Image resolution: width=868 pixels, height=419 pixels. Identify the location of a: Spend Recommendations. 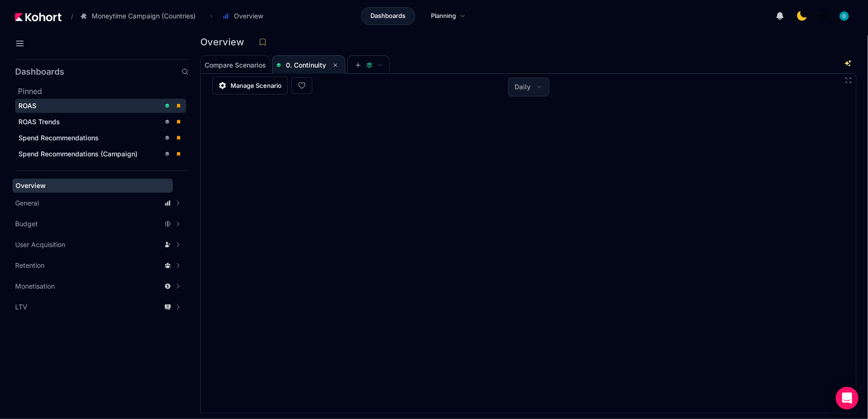
(100, 138).